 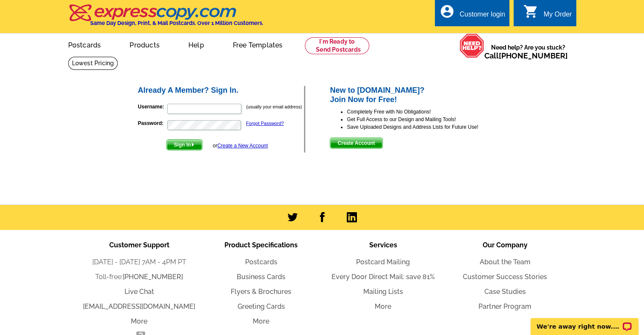 What do you see at coordinates (258, 44) in the screenshot?
I see `a: Free Templates` at bounding box center [258, 44].